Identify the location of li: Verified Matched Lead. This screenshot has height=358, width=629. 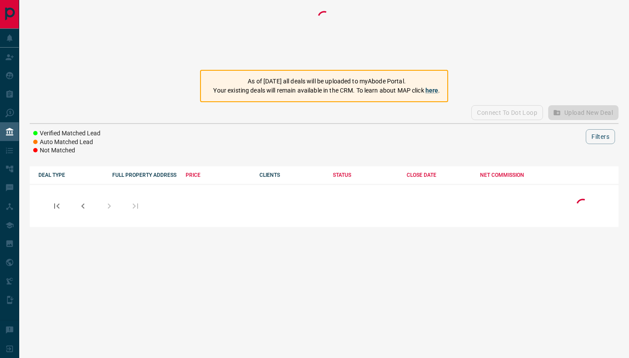
(67, 134).